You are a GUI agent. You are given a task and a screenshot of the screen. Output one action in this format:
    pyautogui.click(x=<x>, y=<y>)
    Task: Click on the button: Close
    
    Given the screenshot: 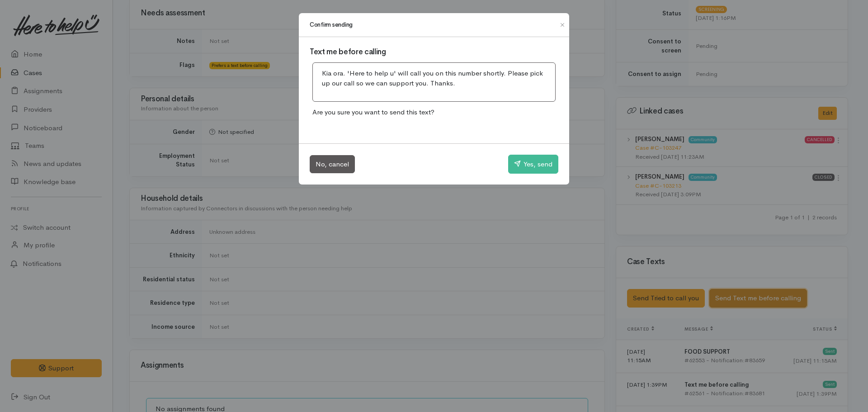 What is the action you would take?
    pyautogui.click(x=562, y=25)
    